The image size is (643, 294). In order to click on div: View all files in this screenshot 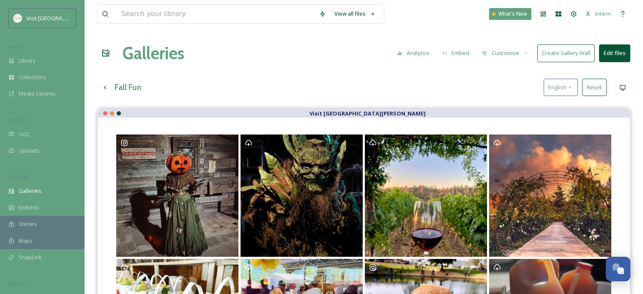, I will do `click(354, 14)`.